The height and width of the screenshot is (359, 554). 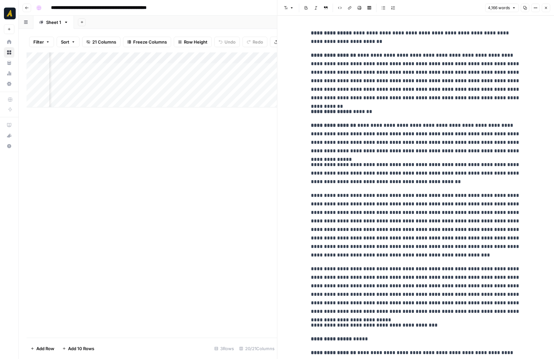 I want to click on button: What's new?, so click(x=9, y=136).